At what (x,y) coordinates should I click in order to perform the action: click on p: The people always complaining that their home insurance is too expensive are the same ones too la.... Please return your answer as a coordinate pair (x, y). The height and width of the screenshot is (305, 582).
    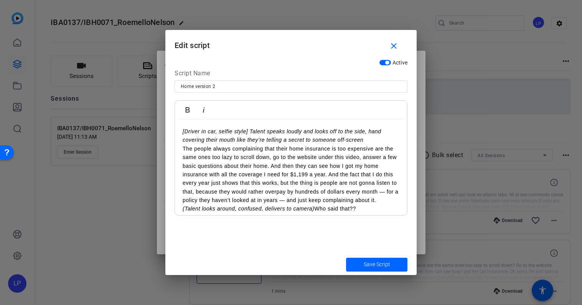
    Looking at the image, I should click on (291, 174).